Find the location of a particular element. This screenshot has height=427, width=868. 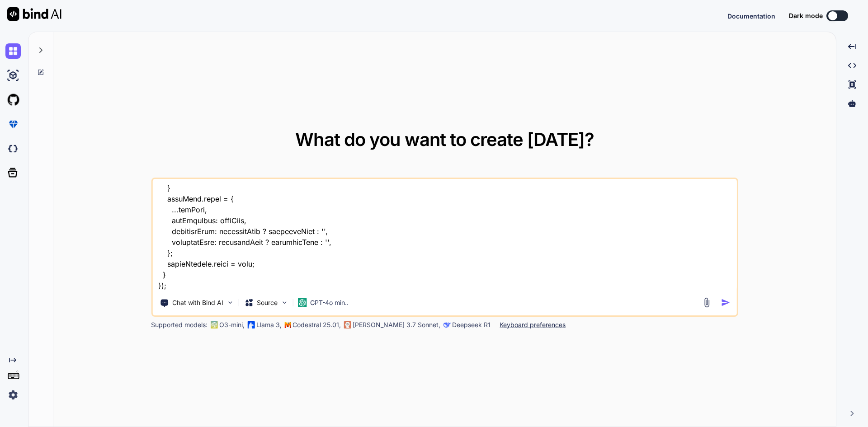

img: settings is located at coordinates (13, 395).